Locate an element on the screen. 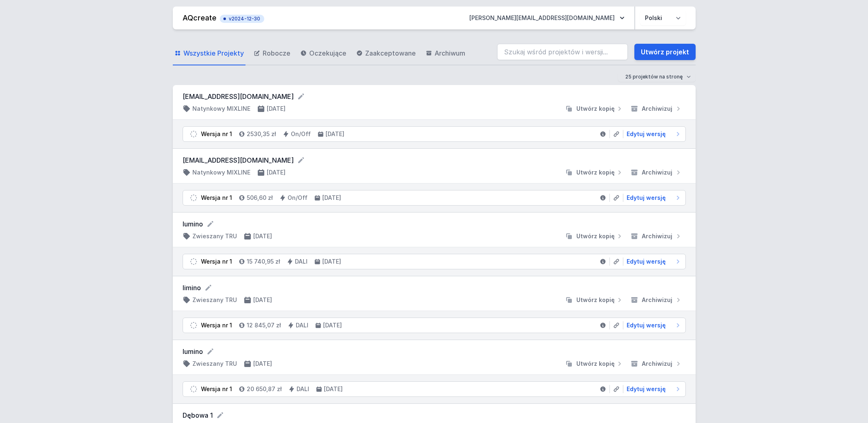  span: Robocze is located at coordinates (276, 53).